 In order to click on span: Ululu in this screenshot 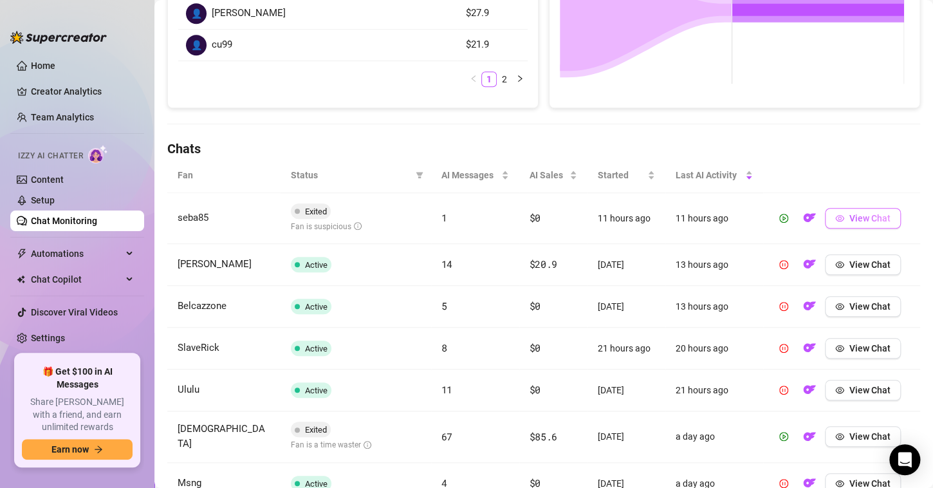, I will do `click(188, 389)`.